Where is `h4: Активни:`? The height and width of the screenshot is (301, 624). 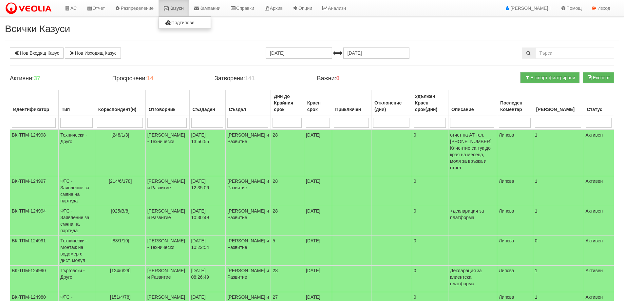 h4: Активни: is located at coordinates (56, 79).